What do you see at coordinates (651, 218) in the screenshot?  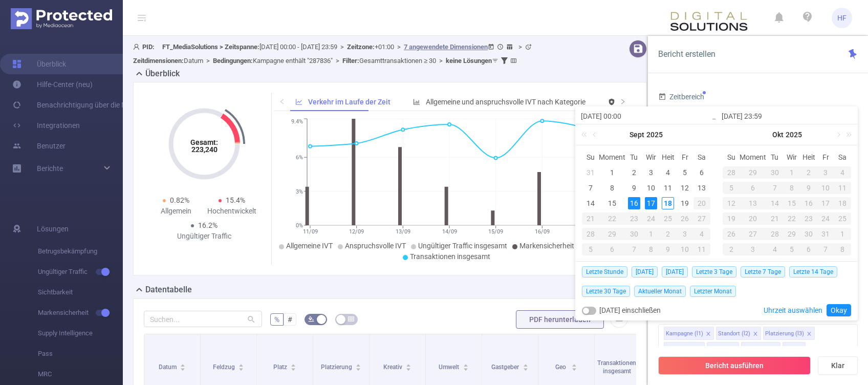 I see `td: September 24, 2025` at bounding box center [651, 218].